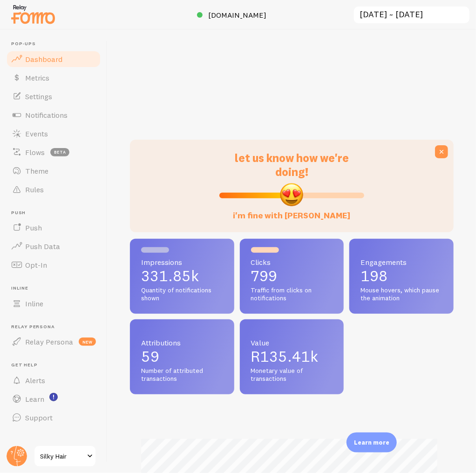 This screenshot has width=476, height=473. What do you see at coordinates (182, 375) in the screenshot?
I see `span: Number of attributed transactions` at bounding box center [182, 375].